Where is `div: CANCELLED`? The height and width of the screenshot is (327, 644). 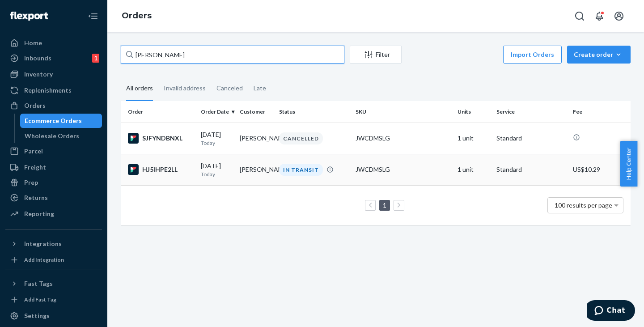 div: CANCELLED is located at coordinates (301, 138).